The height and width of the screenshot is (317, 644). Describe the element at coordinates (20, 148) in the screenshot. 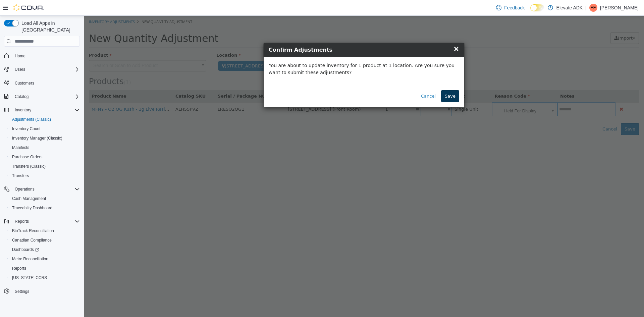

I see `a: Manifests` at that location.